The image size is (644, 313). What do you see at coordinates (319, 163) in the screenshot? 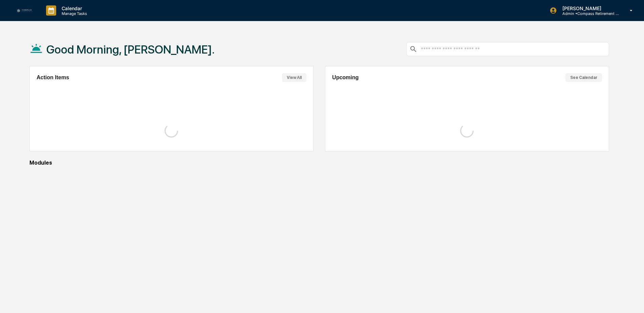
I see `div: Modules` at bounding box center [319, 163].